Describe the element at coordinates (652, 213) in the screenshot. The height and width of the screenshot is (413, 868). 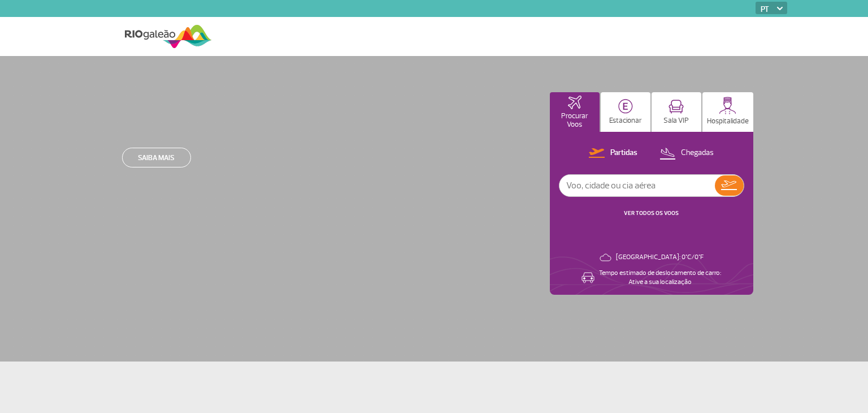
I see `a: VER TODOS OS VOOS` at that location.